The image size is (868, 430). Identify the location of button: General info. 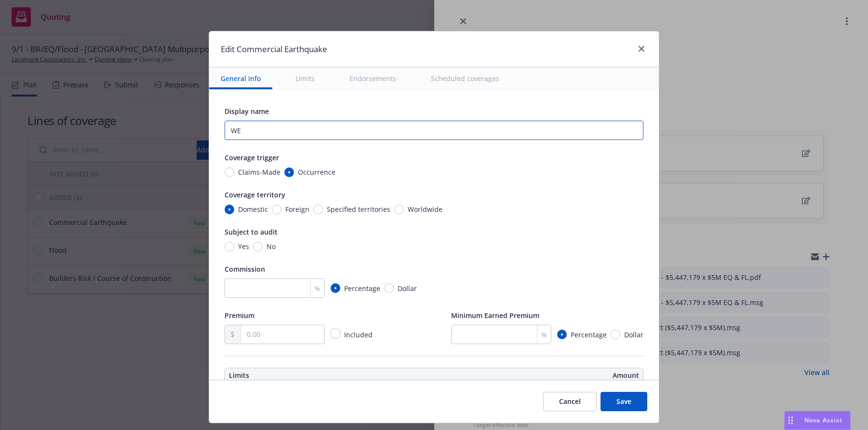
(240, 78).